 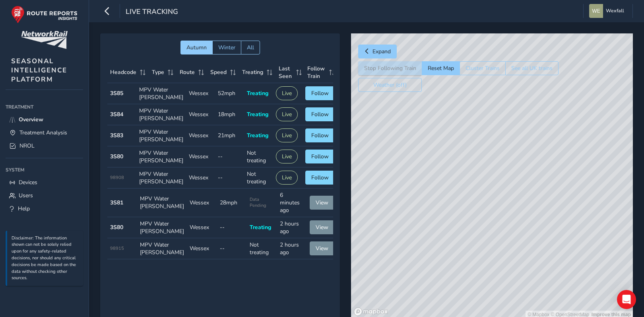 What do you see at coordinates (44, 40) in the screenshot?
I see `img: customer logo` at bounding box center [44, 40].